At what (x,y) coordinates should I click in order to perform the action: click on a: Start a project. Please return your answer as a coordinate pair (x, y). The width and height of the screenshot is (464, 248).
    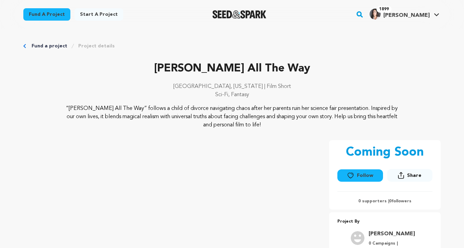
    Looking at the image, I should click on (99, 14).